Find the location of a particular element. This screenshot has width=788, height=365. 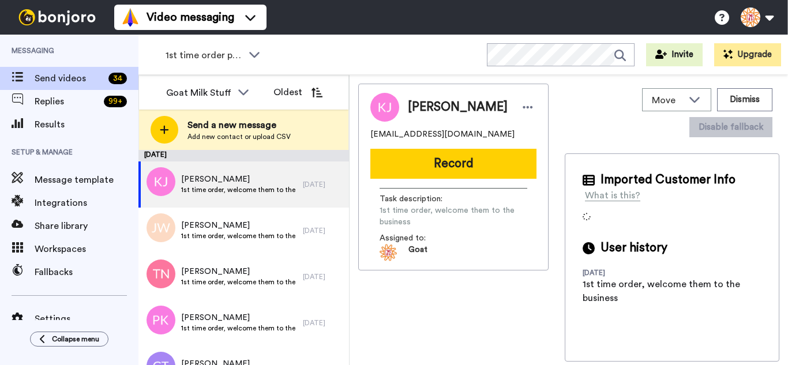

span: Message template is located at coordinates (87, 180).